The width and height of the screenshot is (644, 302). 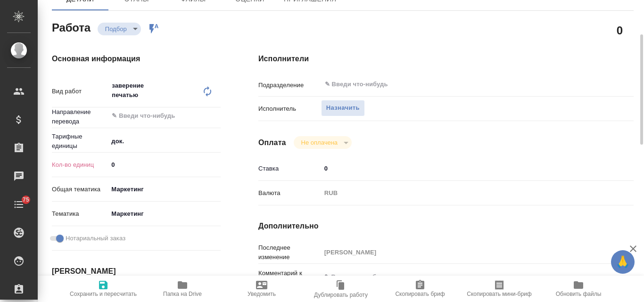 I want to click on span: Обновить файлы, so click(x=578, y=294).